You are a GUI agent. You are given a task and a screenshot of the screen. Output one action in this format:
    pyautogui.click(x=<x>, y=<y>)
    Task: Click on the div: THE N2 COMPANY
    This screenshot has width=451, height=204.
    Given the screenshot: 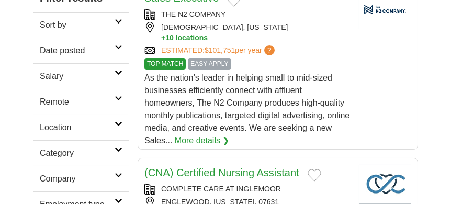 What is the action you would take?
    pyautogui.click(x=247, y=14)
    